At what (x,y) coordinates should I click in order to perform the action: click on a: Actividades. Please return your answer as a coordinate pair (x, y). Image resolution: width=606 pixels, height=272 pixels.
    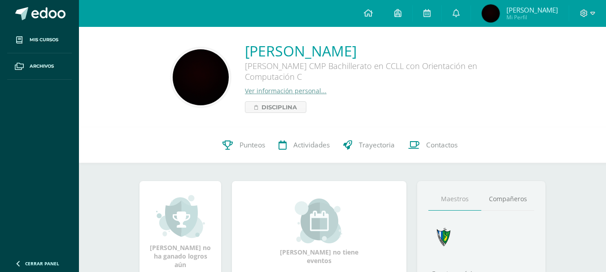
    Looking at the image, I should click on (304, 145).